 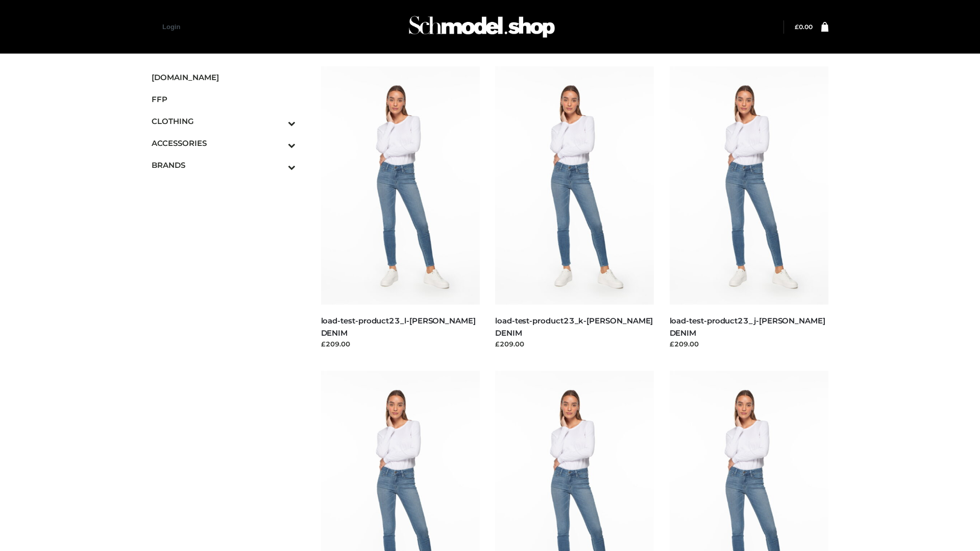 What do you see at coordinates (223, 165) in the screenshot?
I see `a: BRANDSToggle Submenu` at bounding box center [223, 165].